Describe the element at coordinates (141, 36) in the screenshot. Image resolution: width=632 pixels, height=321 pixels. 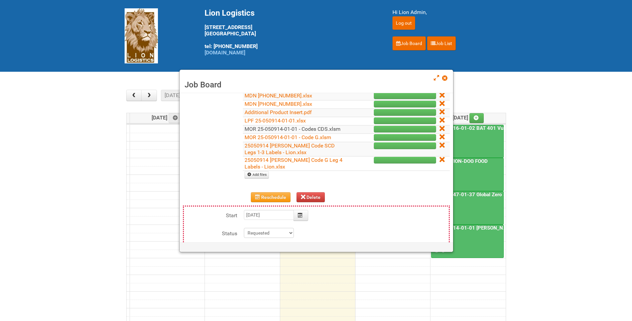
I see `img: Lion Logistics` at that location.